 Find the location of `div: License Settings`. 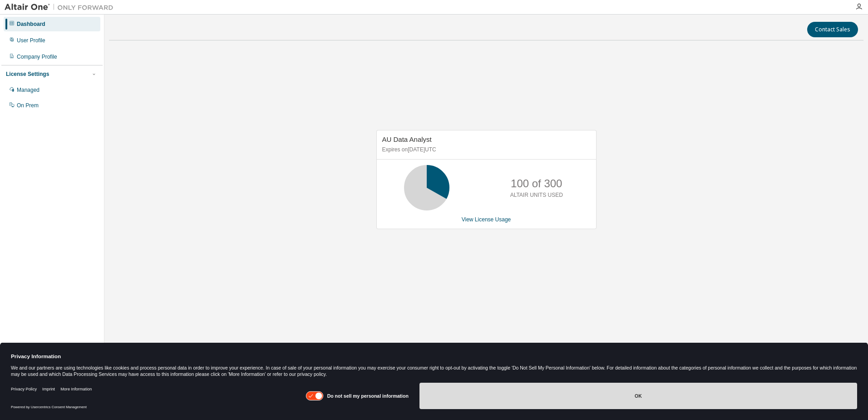

div: License Settings is located at coordinates (27, 74).